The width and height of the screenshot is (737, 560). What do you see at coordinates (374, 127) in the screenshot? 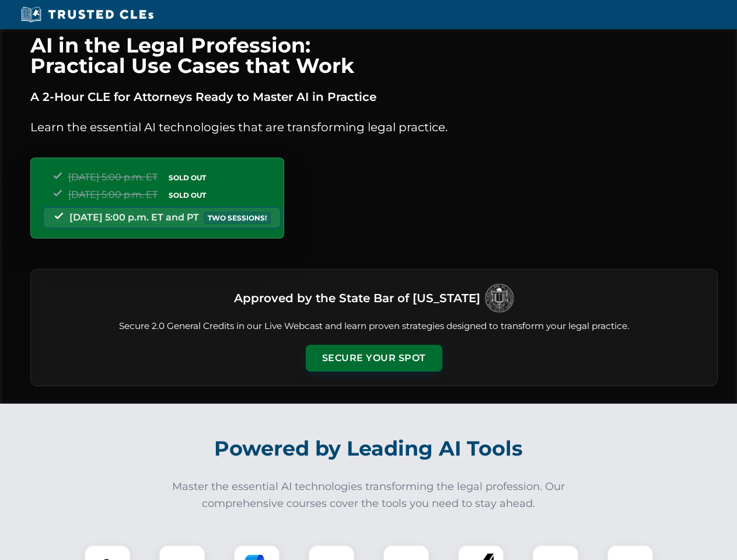
I see `p: Learn the essential AI technologies that are transforming legal practice.` at bounding box center [374, 127].